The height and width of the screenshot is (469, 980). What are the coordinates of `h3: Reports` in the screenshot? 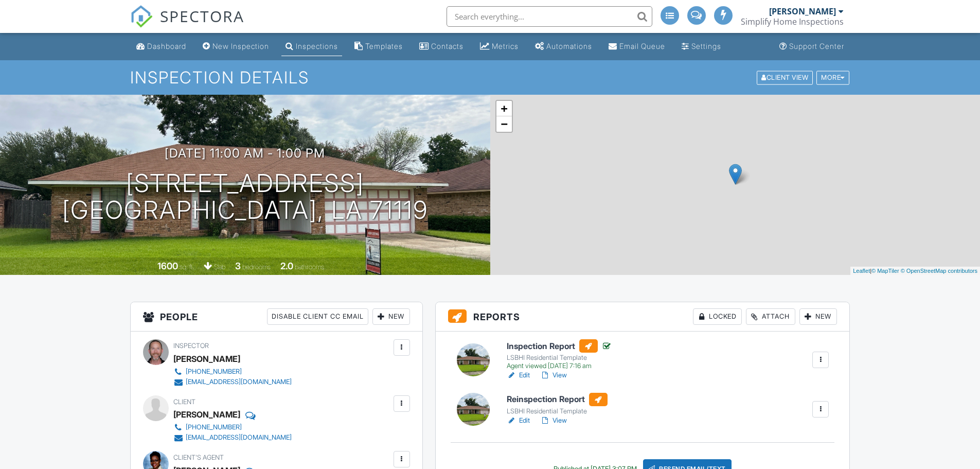 It's located at (642, 316).